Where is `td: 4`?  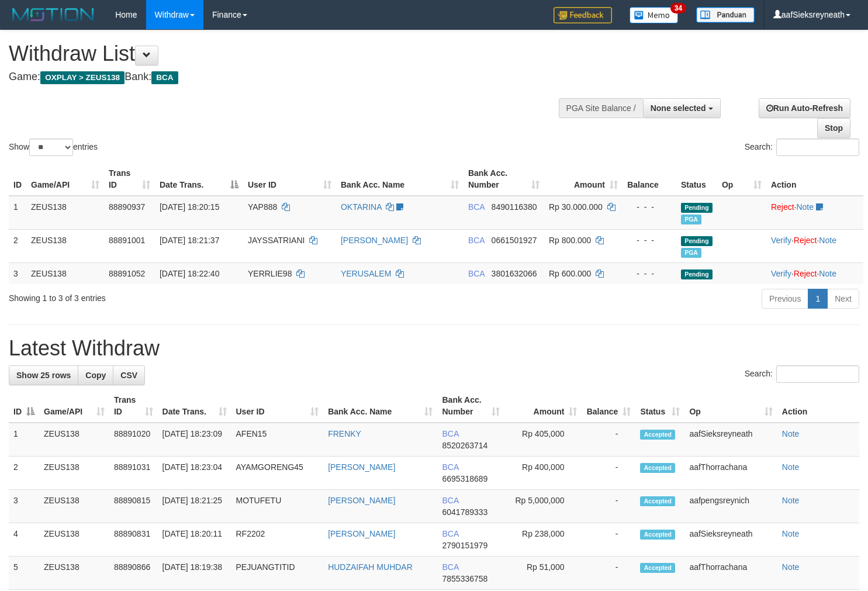
td: 4 is located at coordinates (24, 539).